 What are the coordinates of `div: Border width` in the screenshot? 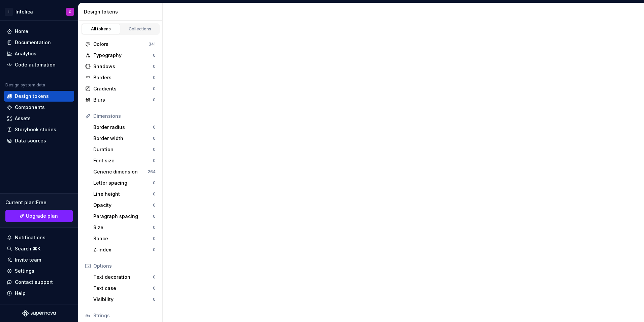 It's located at (123, 138).